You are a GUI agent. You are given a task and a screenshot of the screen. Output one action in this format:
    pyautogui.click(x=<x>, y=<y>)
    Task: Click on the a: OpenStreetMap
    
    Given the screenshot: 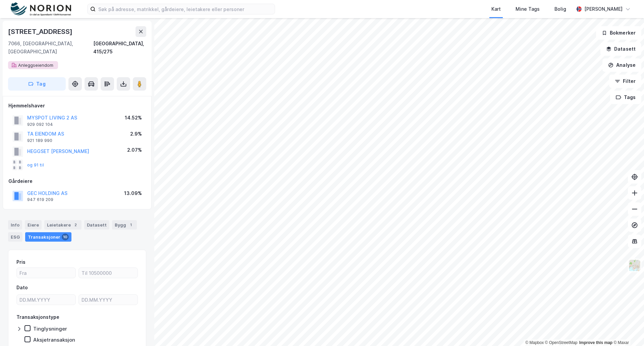 What is the action you would take?
    pyautogui.click(x=561, y=342)
    